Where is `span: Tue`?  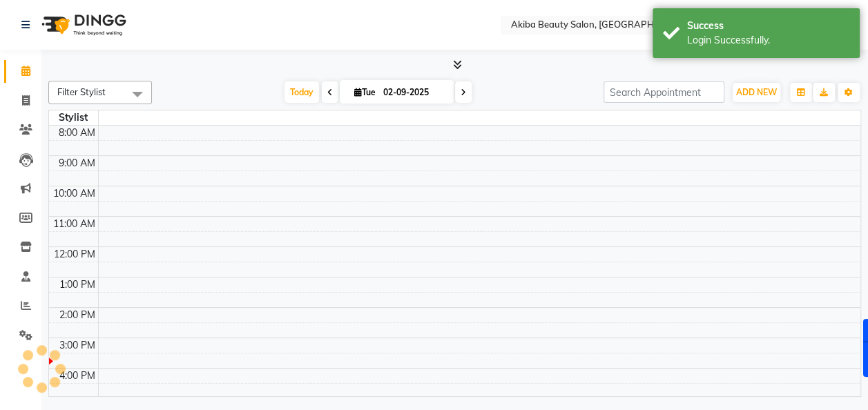
span: Tue is located at coordinates (364, 92).